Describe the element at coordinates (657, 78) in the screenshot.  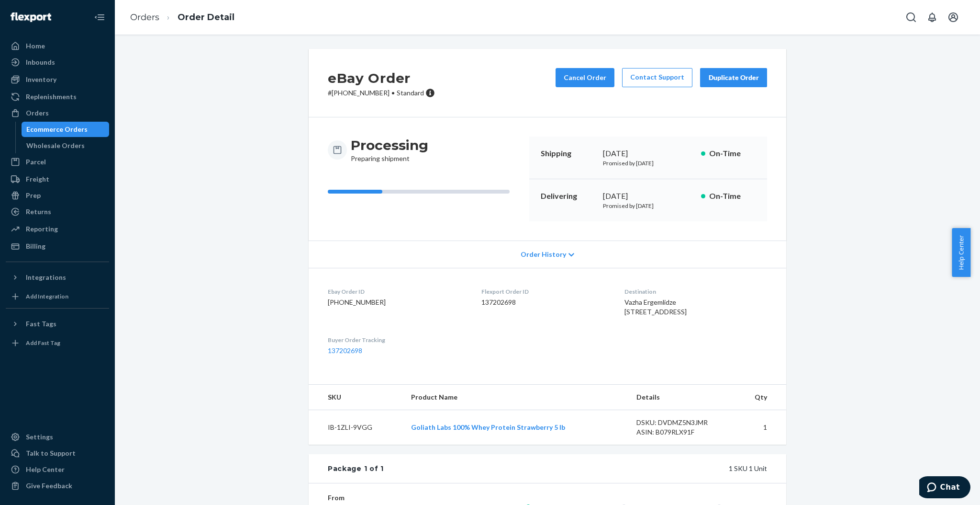
I see `a: Contact Support` at that location.